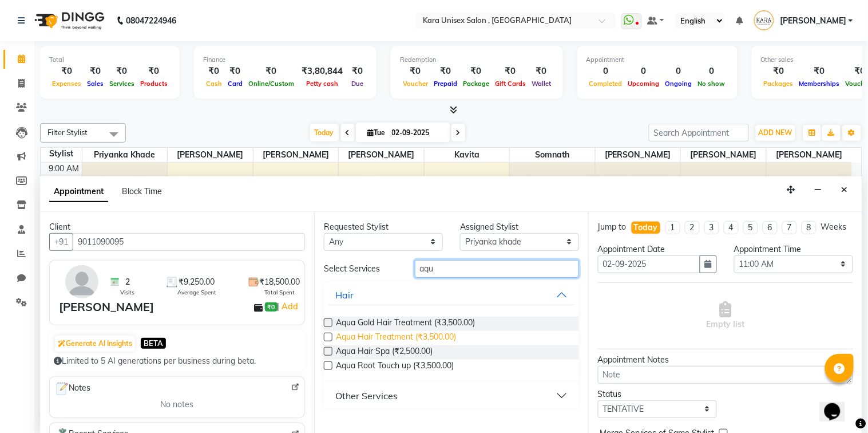 This screenshot has height=433, width=868. I want to click on div: Today, so click(646, 228).